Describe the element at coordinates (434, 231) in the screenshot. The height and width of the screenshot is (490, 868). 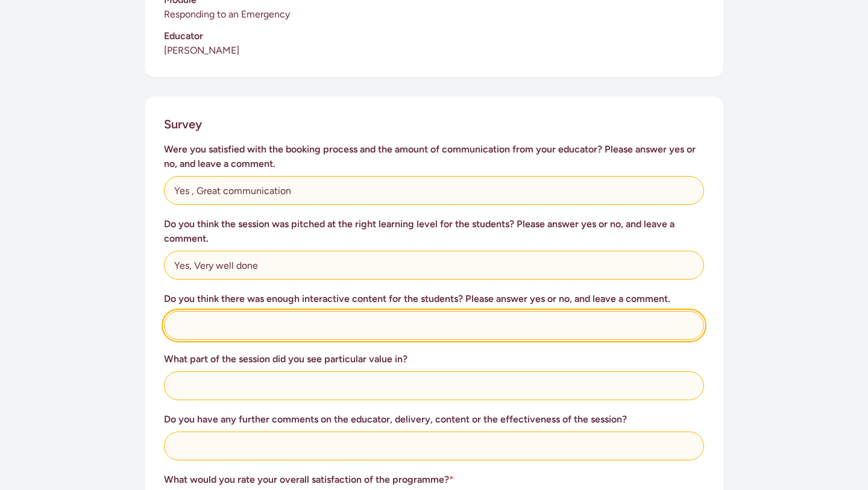
I see `h3: Do you think the session was pitched at the right learning level for the students? Please answer ...` at that location.